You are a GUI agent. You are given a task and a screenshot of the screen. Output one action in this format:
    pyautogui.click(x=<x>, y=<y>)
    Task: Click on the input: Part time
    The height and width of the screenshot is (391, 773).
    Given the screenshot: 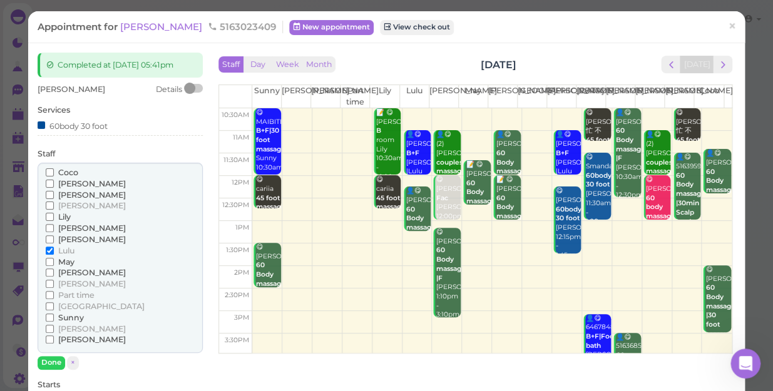 What is the action you would take?
    pyautogui.click(x=49, y=295)
    